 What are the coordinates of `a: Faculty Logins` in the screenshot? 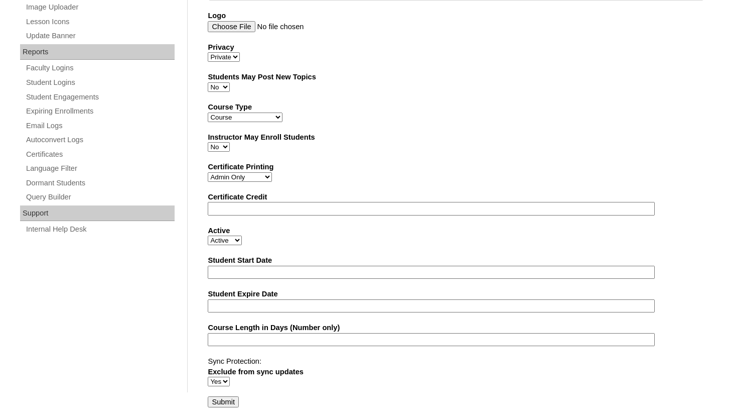 It's located at (100, 68).